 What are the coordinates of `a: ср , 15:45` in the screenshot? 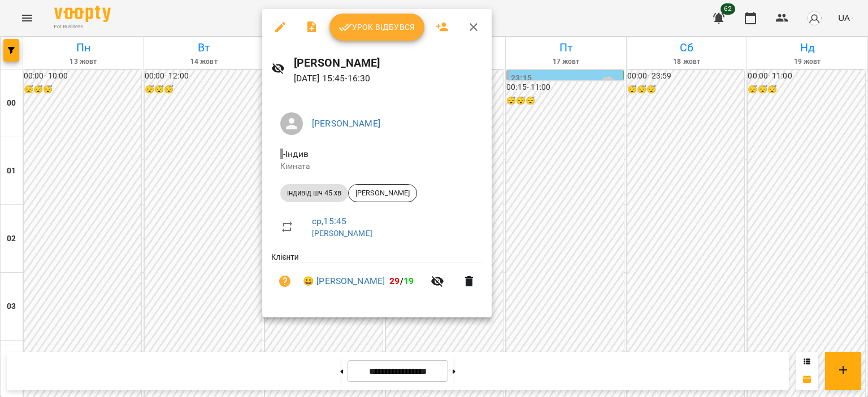 It's located at (329, 221).